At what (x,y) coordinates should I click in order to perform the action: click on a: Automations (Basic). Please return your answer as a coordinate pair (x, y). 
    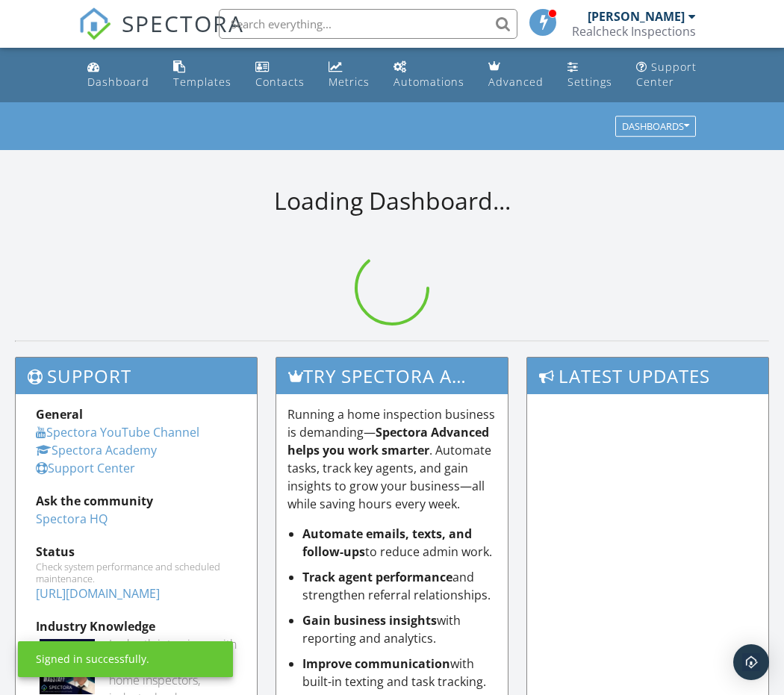
    Looking at the image, I should click on (428, 75).